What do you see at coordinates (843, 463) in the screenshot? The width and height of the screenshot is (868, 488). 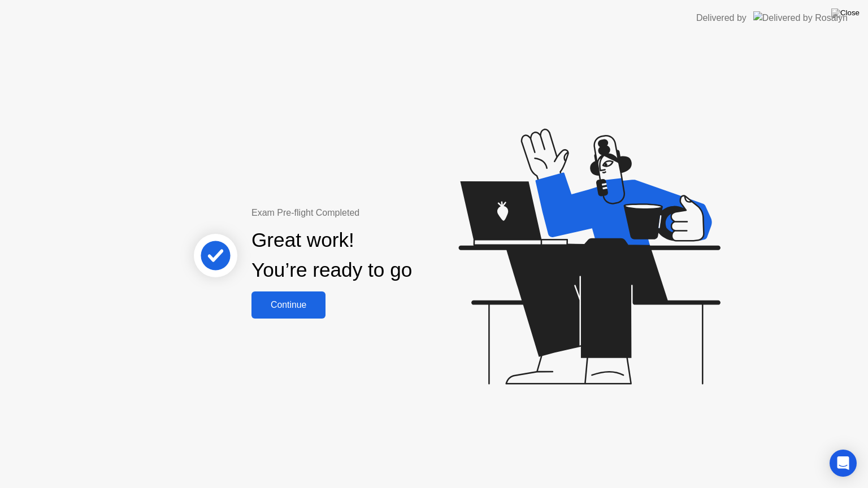 I see `div: Open Intercom Messenger` at bounding box center [843, 463].